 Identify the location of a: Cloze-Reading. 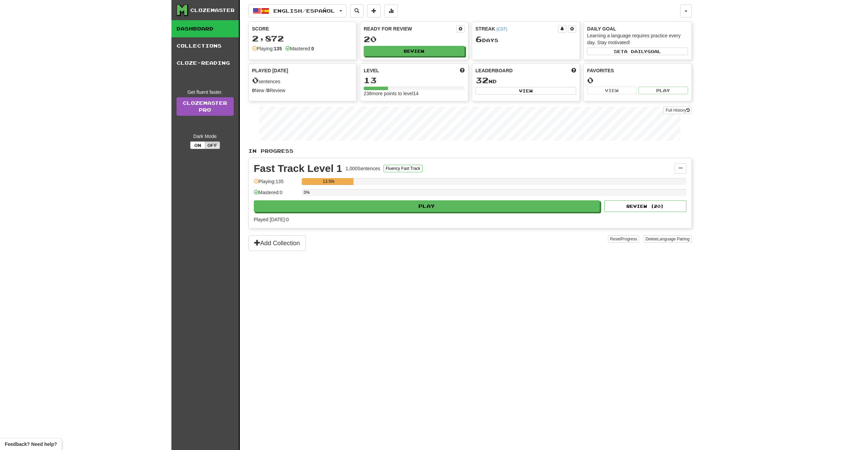
(205, 63).